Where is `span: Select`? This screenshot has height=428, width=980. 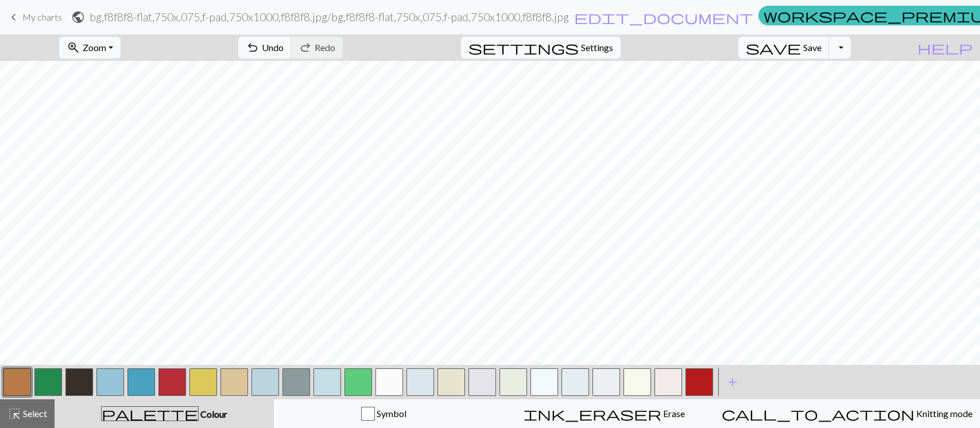 span: Select is located at coordinates (34, 413).